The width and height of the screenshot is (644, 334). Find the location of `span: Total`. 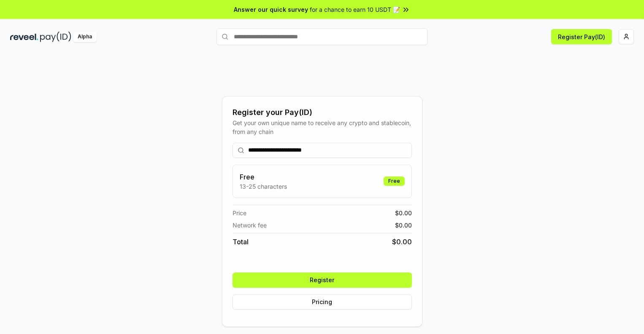

span: Total is located at coordinates (241, 242).